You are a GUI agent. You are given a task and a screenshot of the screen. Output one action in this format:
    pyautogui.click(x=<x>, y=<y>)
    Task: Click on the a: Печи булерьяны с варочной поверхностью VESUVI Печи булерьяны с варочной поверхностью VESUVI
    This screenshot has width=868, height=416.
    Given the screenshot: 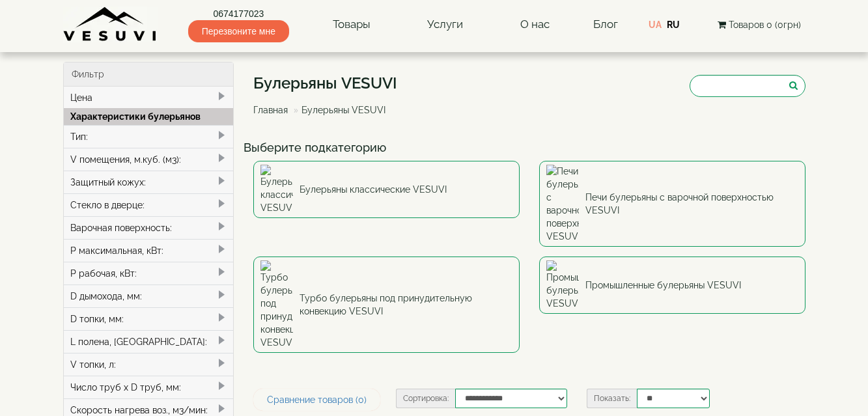 What is the action you would take?
    pyautogui.click(x=672, y=203)
    